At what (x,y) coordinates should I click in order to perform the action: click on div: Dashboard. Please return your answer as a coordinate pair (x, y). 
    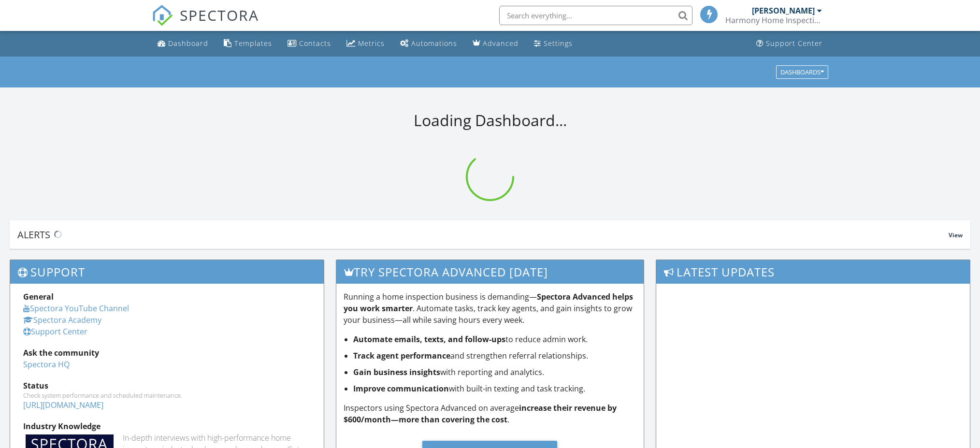
    Looking at the image, I should click on (188, 43).